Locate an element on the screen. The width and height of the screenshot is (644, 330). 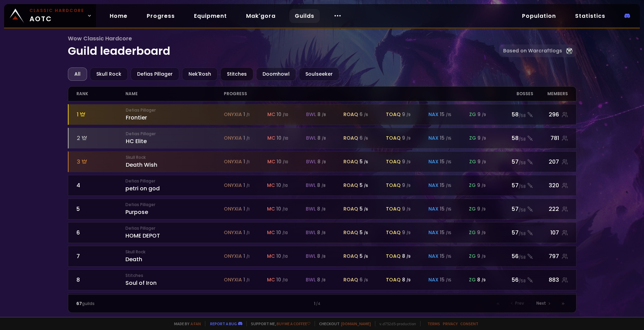
div: Frontier is located at coordinates (175, 115).